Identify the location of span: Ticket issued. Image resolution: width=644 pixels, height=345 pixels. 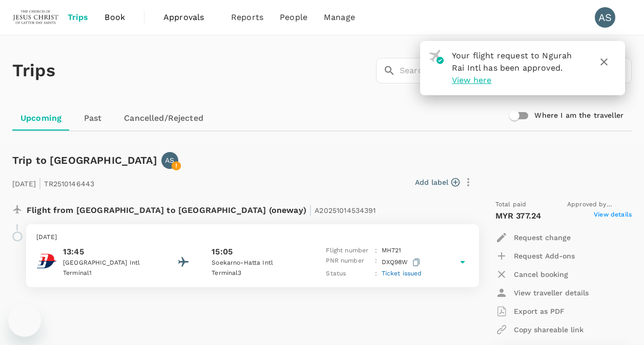
(402, 273).